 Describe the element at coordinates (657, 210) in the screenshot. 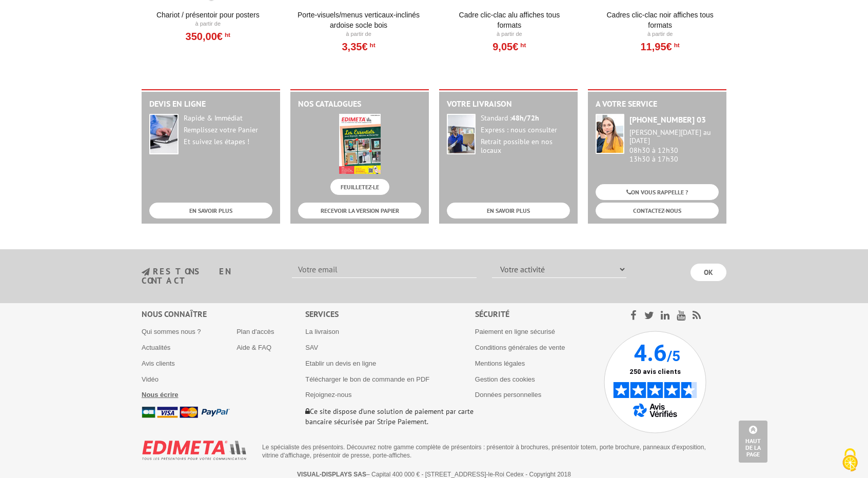

I see `a: CONTACTEZ-NOUS` at that location.